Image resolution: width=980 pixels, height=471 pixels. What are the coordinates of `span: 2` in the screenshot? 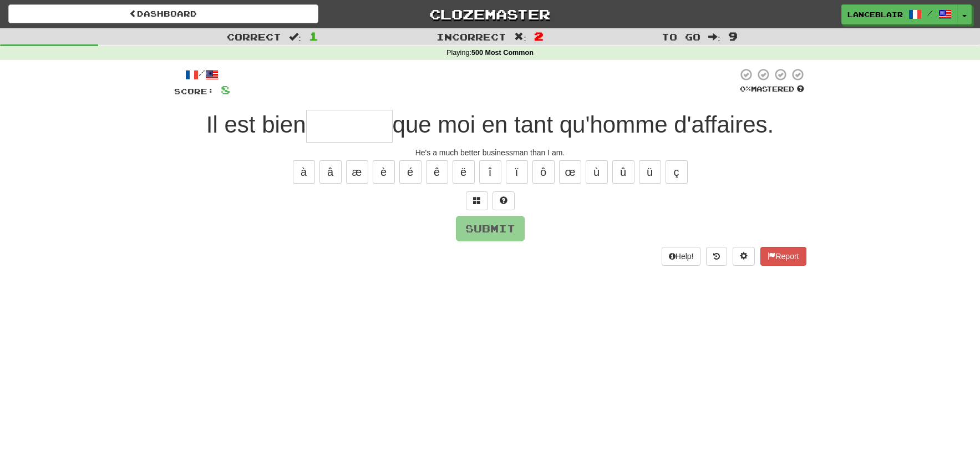 It's located at (538, 36).